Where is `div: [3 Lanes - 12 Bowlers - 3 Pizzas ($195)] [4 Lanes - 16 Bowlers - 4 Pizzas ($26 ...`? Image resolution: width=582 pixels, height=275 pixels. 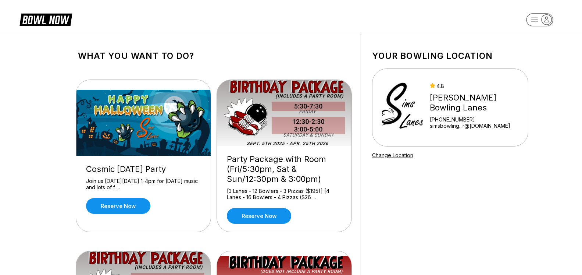
div: [3 Lanes - 12 Bowlers - 3 Pizzas ($195)] [4 Lanes - 16 Bowlers - 4 Pizzas ($26 ... is located at coordinates (284, 194).